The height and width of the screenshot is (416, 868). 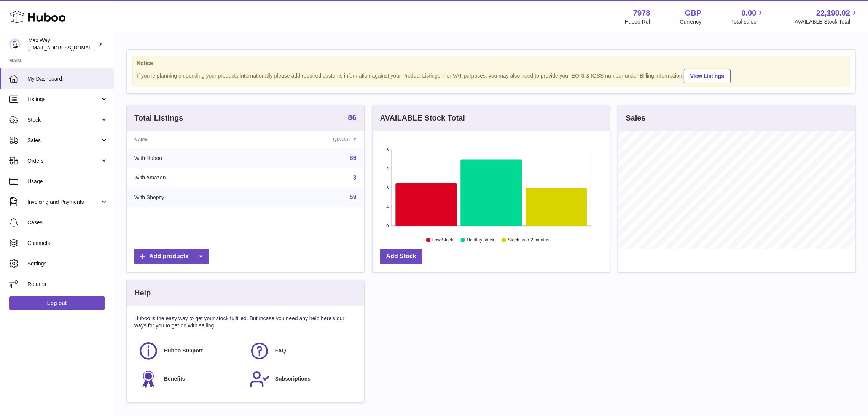 I want to click on span: Total sales, so click(x=748, y=22).